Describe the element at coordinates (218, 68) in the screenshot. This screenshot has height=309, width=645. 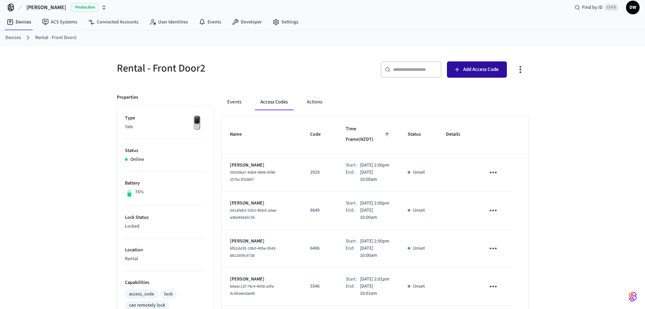
I see `h5: Rental - Front Door2` at that location.